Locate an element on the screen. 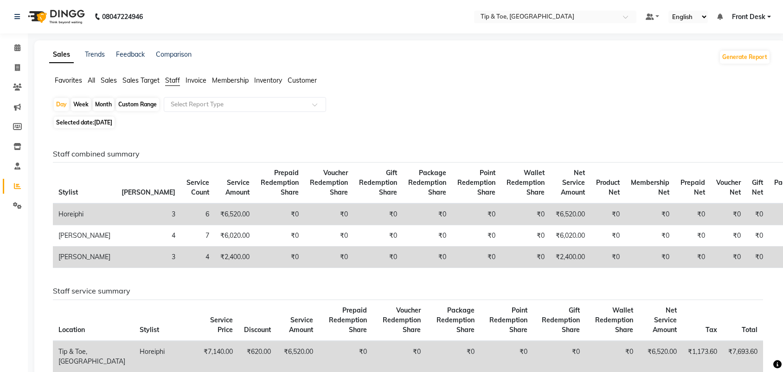 The height and width of the screenshot is (372, 783). span: Invoice is located at coordinates (196, 80).